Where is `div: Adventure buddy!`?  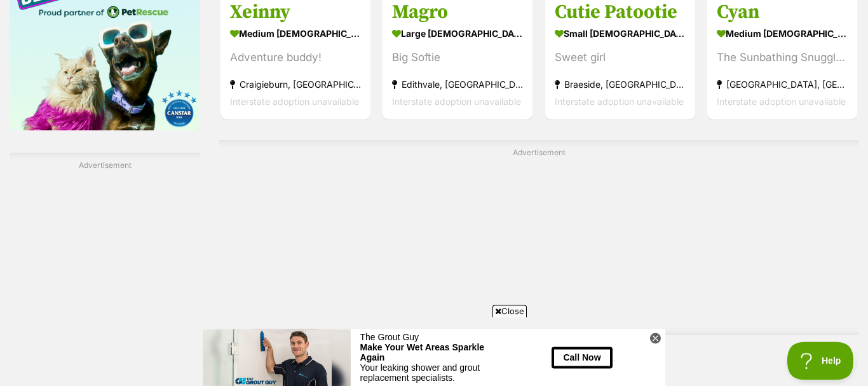 div: Adventure buddy! is located at coordinates (296, 57).